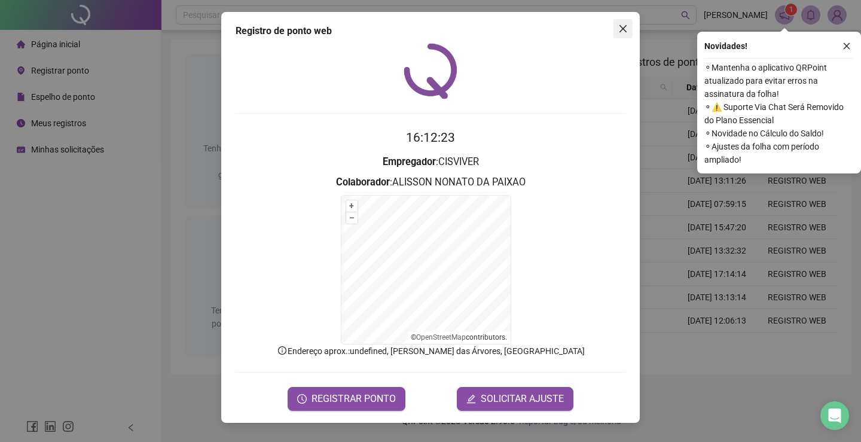 Image resolution: width=861 pixels, height=442 pixels. I want to click on h3: : CISVIVER, so click(431, 162).